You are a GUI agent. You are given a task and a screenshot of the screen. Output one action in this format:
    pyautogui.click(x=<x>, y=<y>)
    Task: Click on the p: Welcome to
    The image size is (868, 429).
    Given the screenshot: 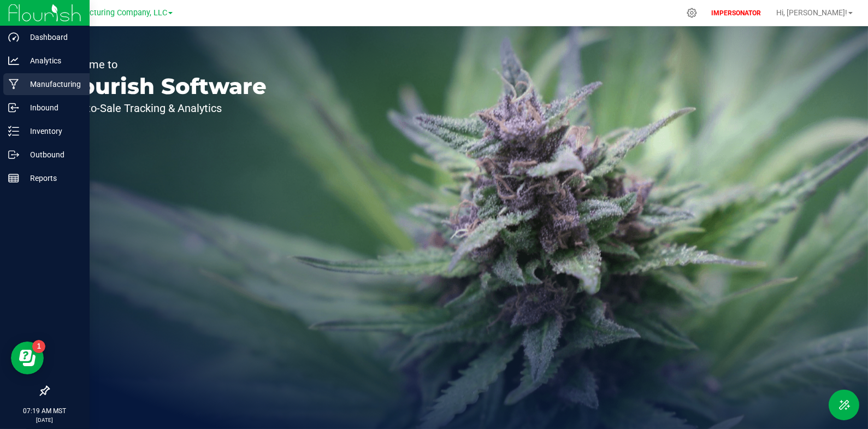 What is the action you would take?
    pyautogui.click(x=163, y=65)
    